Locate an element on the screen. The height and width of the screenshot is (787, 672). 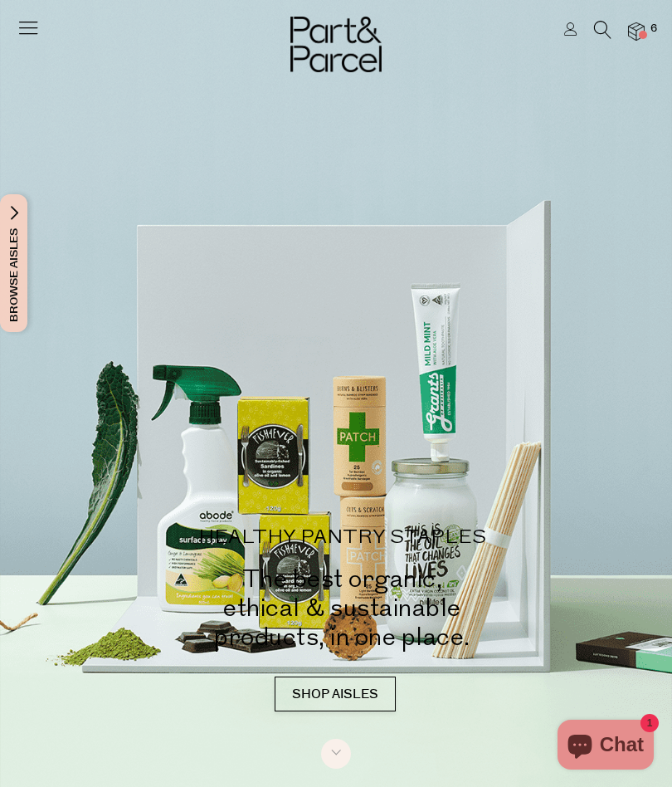
span: Browse Aisles is located at coordinates (14, 263).